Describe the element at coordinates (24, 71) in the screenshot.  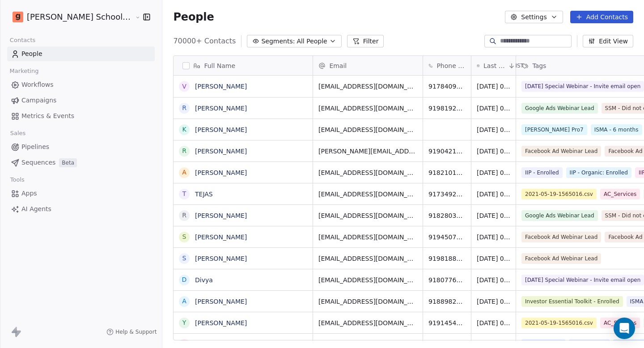
I see `span: Marketing` at that location.